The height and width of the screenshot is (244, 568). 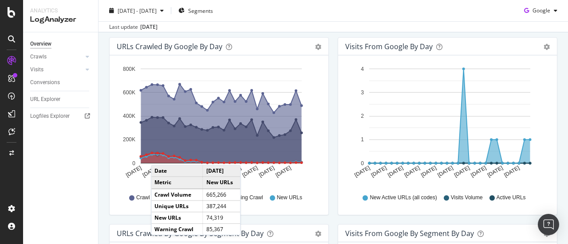 I want to click on td: 387,244, so click(x=221, y=207).